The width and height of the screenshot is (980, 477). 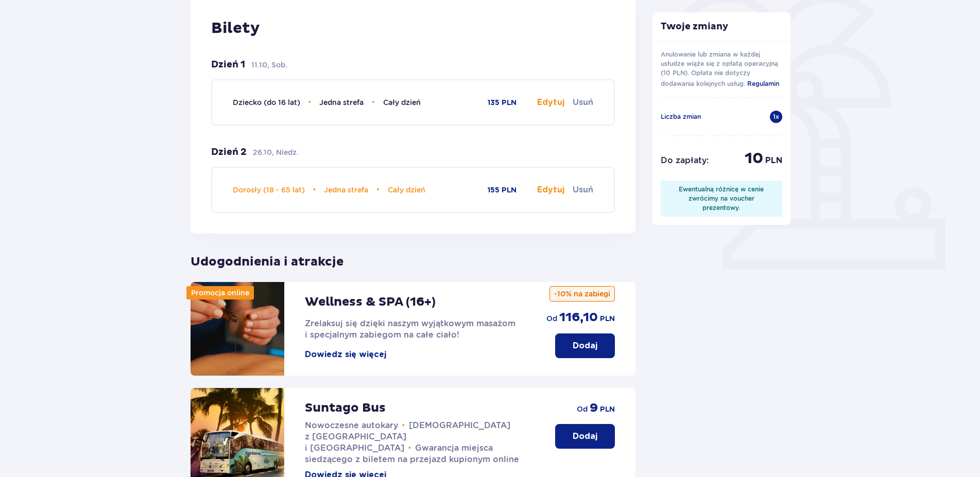 What do you see at coordinates (763, 84) in the screenshot?
I see `a: Regulamin` at bounding box center [763, 84].